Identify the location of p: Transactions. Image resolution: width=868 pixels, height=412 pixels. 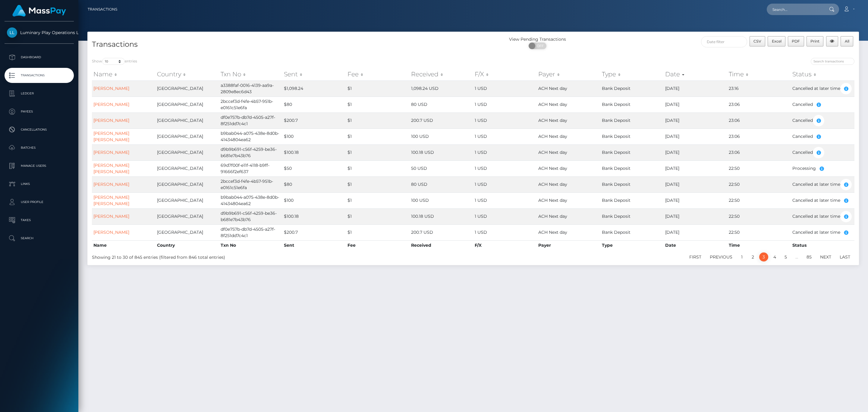
(40, 75).